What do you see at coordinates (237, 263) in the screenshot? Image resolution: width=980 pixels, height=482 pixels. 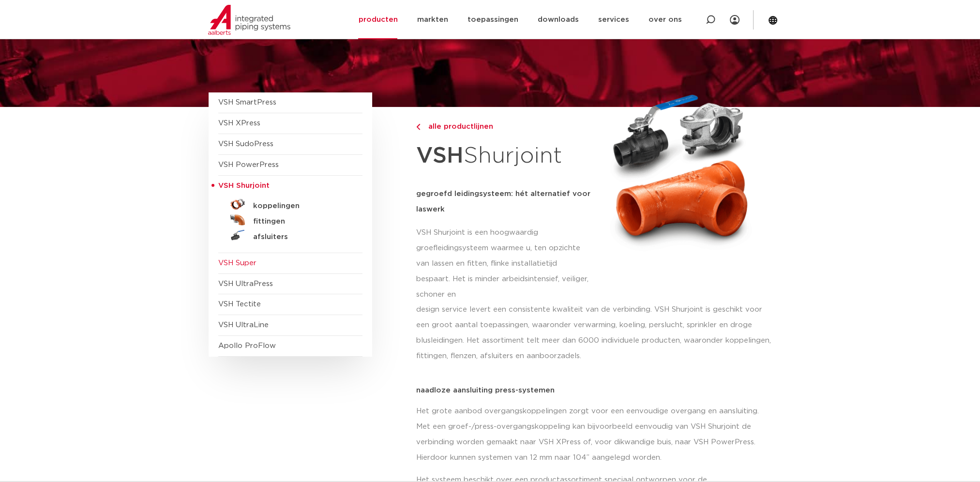 I see `span: VSH Super` at bounding box center [237, 263].